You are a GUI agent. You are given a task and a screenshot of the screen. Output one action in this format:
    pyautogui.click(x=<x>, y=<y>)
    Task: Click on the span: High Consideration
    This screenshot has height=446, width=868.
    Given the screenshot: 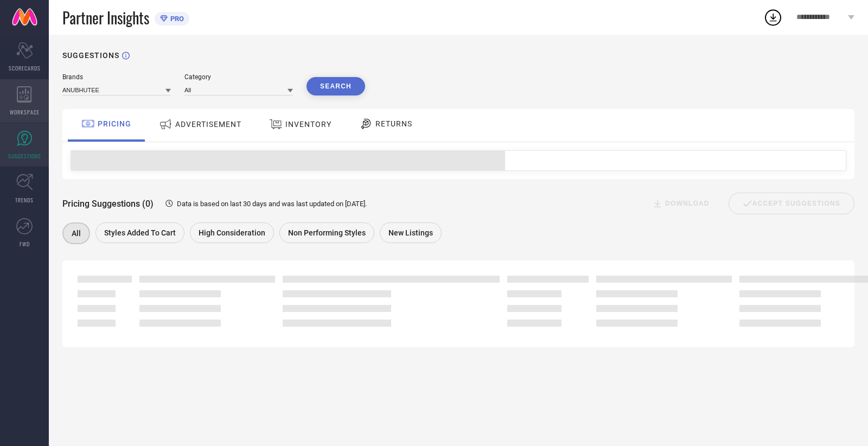 What is the action you would take?
    pyautogui.click(x=232, y=233)
    